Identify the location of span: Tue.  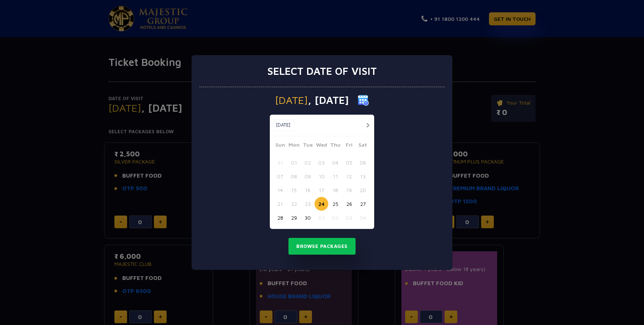
(308, 146).